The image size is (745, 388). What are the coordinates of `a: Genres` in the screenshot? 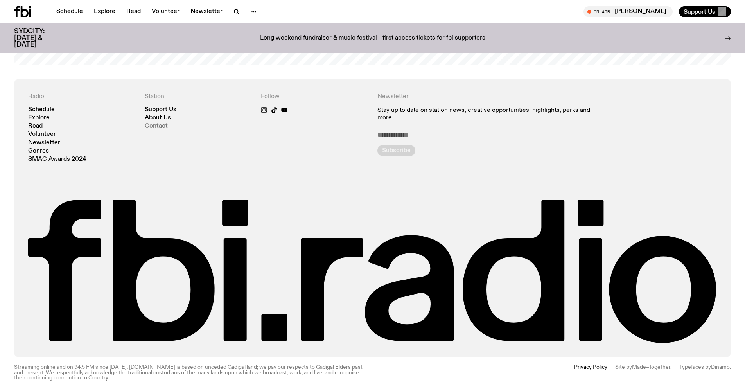 It's located at (38, 151).